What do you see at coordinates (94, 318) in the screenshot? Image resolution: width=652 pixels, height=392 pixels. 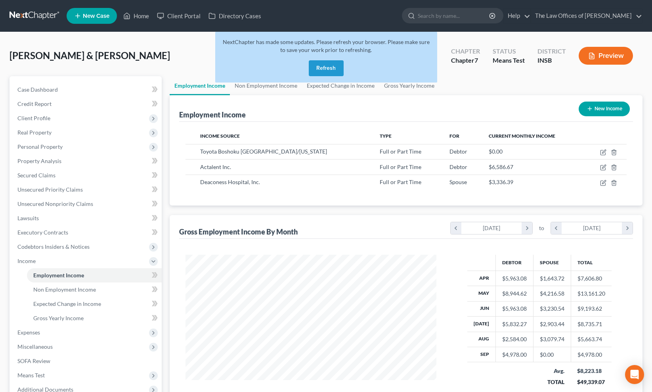 I see `a: Gross Yearly Income` at bounding box center [94, 318].